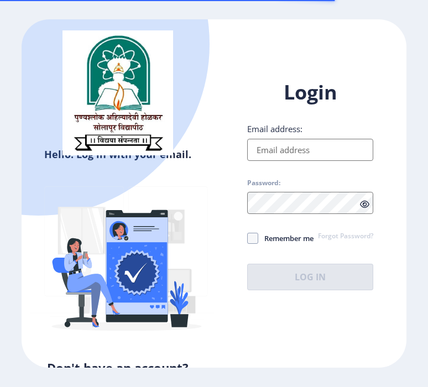 Image resolution: width=428 pixels, height=387 pixels. Describe the element at coordinates (264, 183) in the screenshot. I see `label: Password:` at that location.